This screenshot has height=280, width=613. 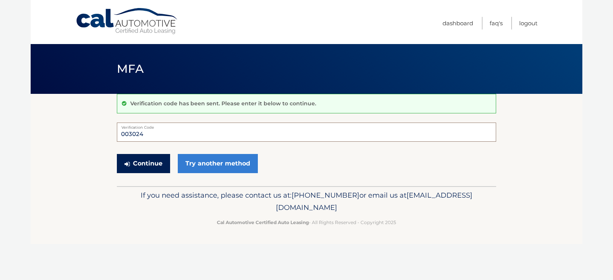 I want to click on p: If you need assistance, please contact us at: or email us at, so click(x=307, y=202).